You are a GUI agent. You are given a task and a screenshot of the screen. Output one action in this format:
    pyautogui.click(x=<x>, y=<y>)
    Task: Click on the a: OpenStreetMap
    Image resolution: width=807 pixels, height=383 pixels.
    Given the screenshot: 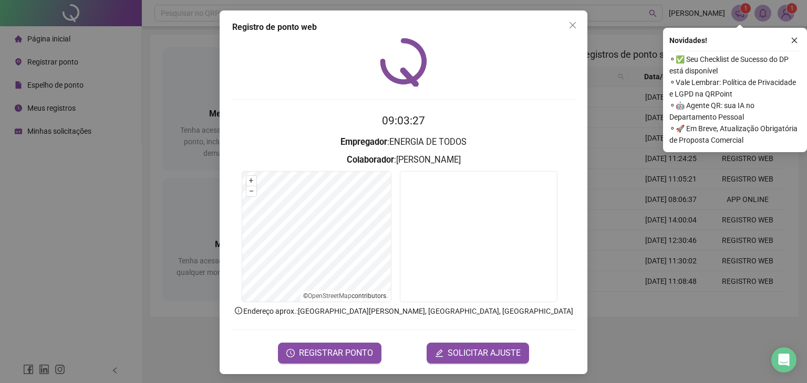 What is the action you would take?
    pyautogui.click(x=329, y=296)
    